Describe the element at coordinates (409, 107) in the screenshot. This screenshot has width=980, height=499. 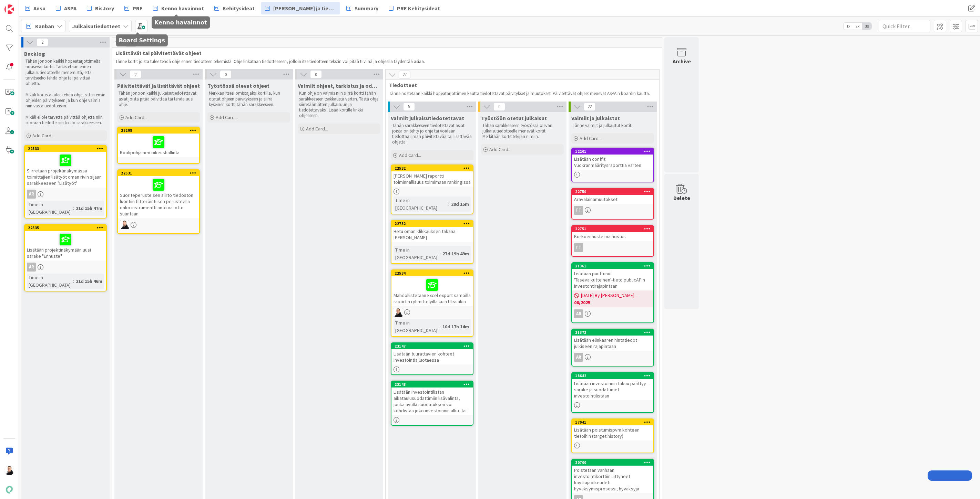
I see `span: 5` at that location.